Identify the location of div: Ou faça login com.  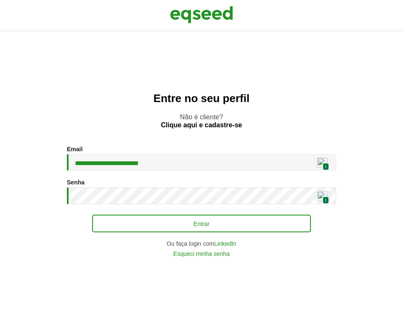
(201, 244).